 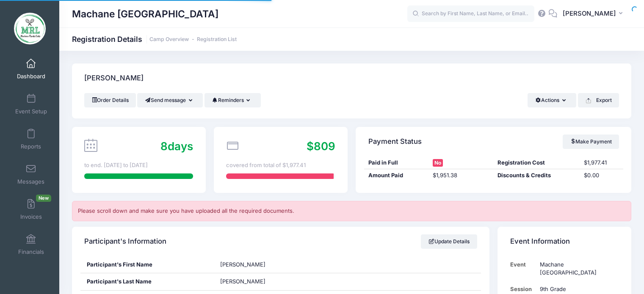 I want to click on span: New, so click(x=43, y=198).